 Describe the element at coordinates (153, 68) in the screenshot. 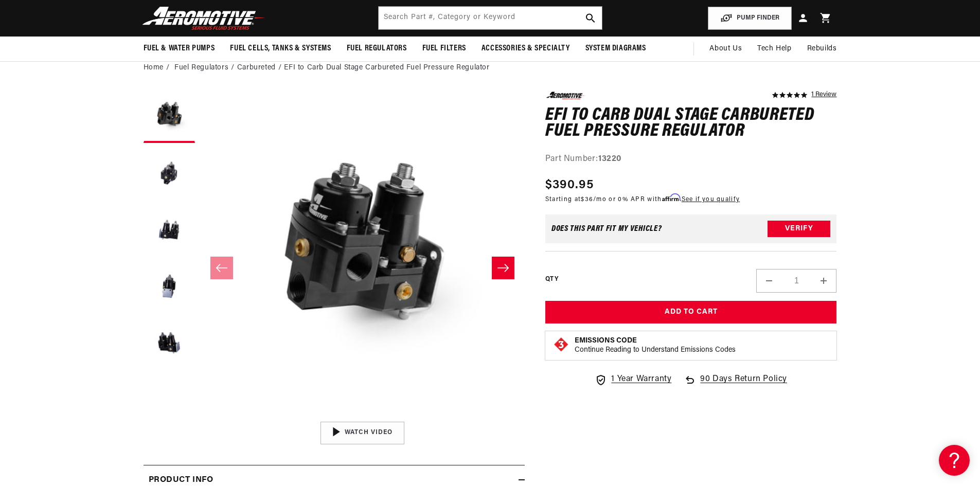

I see `a: Home` at that location.